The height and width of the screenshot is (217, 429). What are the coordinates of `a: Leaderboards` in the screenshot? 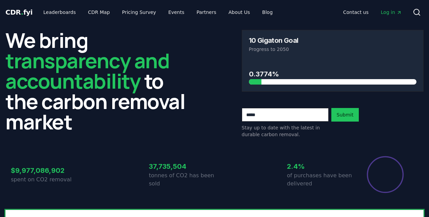 It's located at (60, 12).